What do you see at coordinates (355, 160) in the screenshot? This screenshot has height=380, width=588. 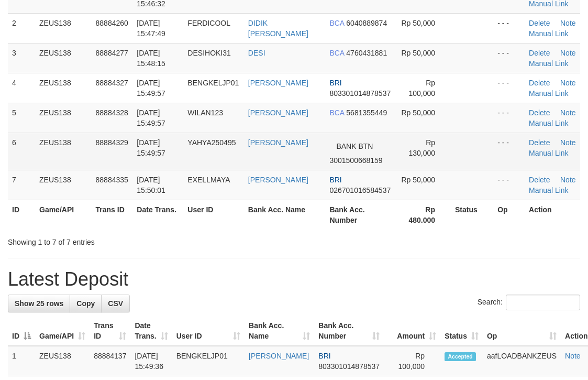 I see `span: Copy 3001500668159 to clipboard` at bounding box center [355, 160].